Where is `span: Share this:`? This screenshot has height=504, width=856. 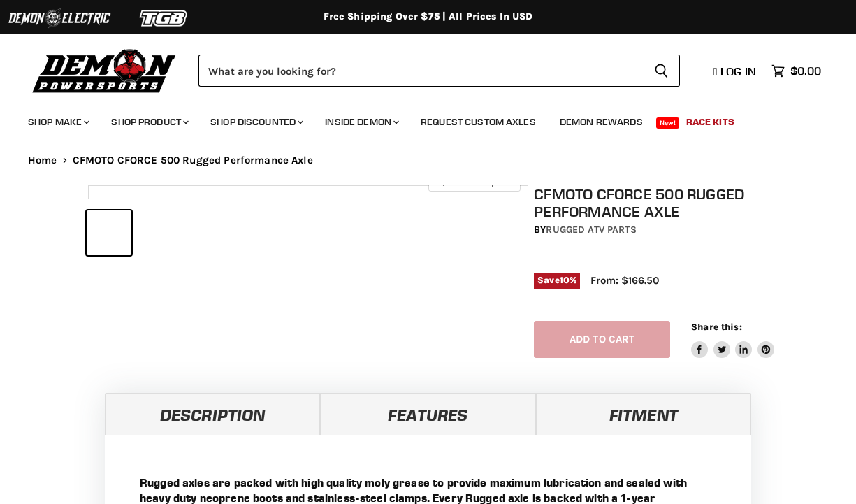 span: Share this: is located at coordinates (717, 326).